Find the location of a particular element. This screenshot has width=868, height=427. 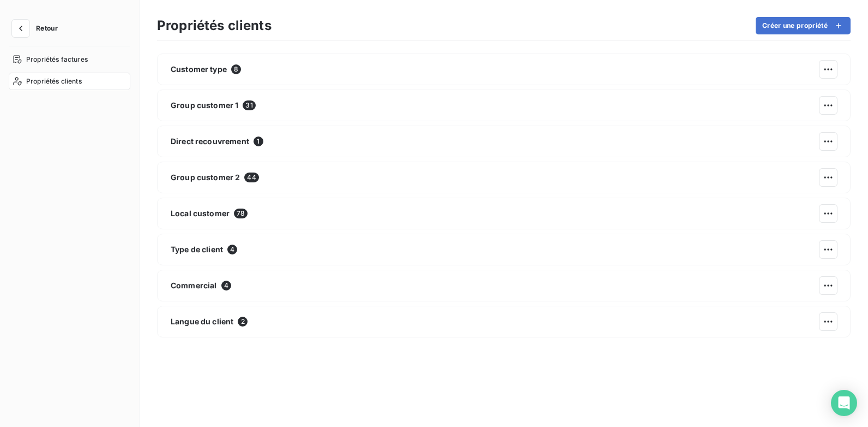

span: Direct recouvrement is located at coordinates (210, 141).